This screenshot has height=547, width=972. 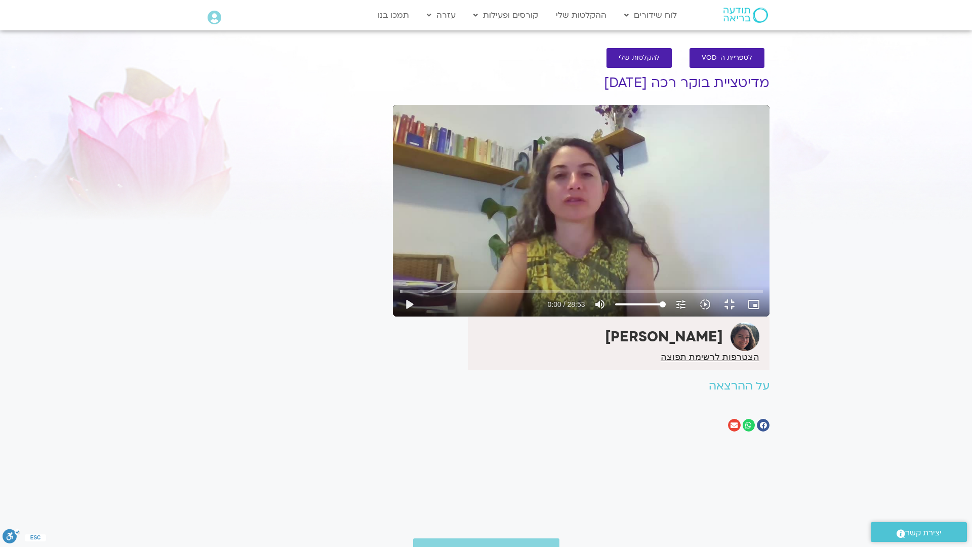 I want to click on img: תודעה בריאה, so click(x=746, y=15).